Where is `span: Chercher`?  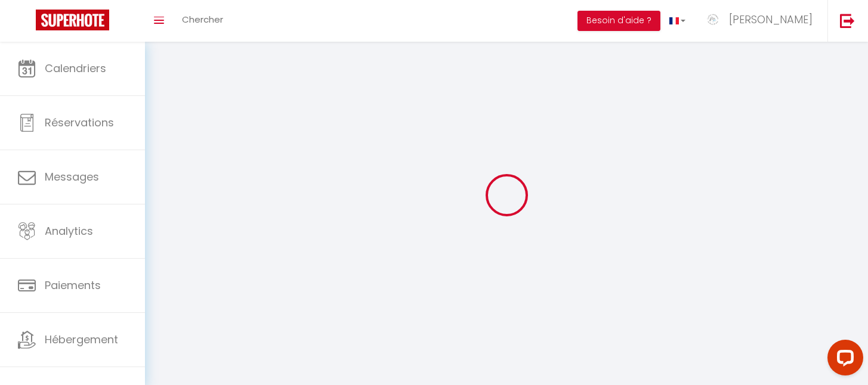 span: Chercher is located at coordinates (202, 19).